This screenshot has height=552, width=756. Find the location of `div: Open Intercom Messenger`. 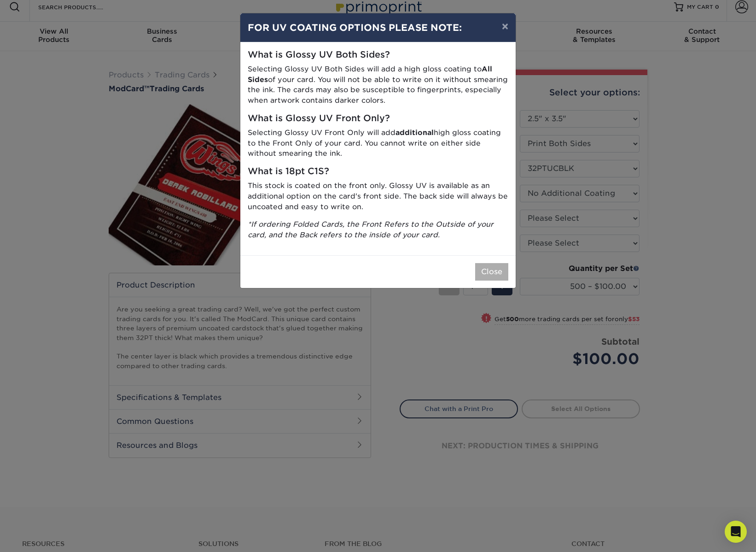

div: Open Intercom Messenger is located at coordinates (736, 532).